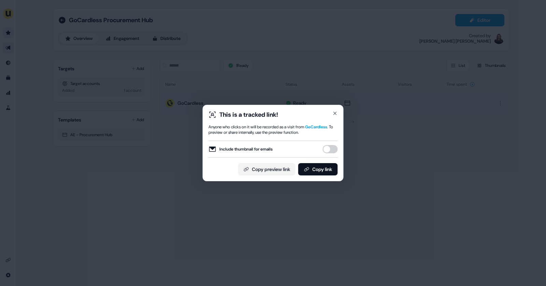 Image resolution: width=546 pixels, height=286 pixels. I want to click on button: Copy link, so click(318, 169).